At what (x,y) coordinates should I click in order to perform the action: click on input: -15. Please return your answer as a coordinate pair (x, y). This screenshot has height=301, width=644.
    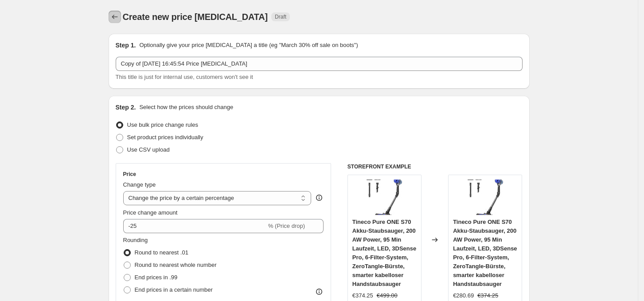
    Looking at the image, I should click on (194, 226).